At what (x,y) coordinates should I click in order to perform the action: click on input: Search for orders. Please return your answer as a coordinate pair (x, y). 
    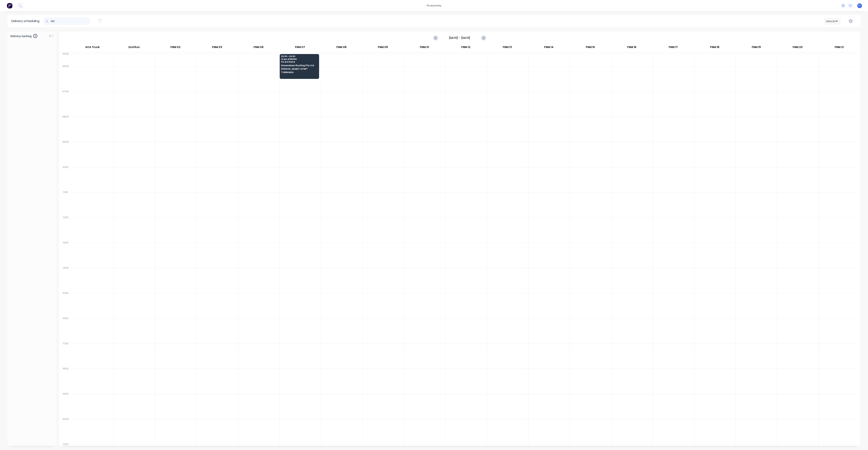
    Looking at the image, I should click on (70, 21).